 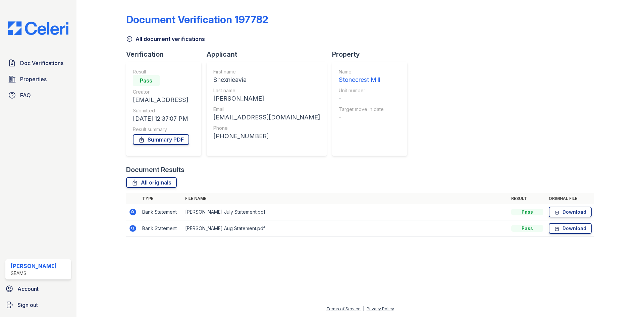 What do you see at coordinates (161, 92) in the screenshot?
I see `div: Creator` at bounding box center [161, 92].